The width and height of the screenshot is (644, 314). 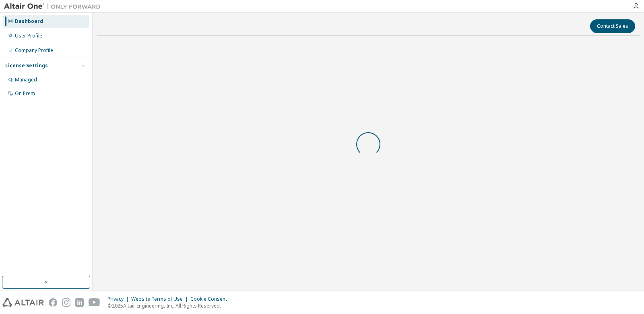 I want to click on div: Managed, so click(x=26, y=80).